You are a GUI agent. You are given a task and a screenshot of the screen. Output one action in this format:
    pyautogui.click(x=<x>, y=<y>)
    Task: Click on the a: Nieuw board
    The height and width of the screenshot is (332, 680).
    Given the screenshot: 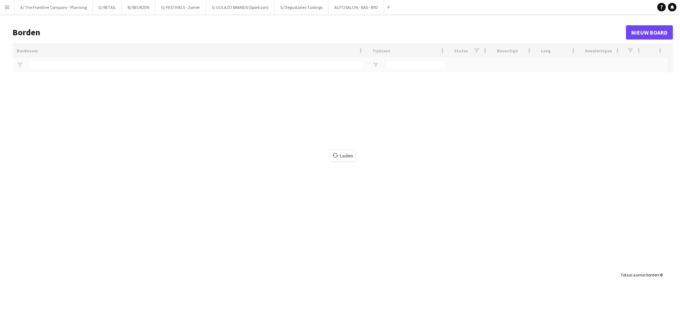 What is the action you would take?
    pyautogui.click(x=650, y=32)
    